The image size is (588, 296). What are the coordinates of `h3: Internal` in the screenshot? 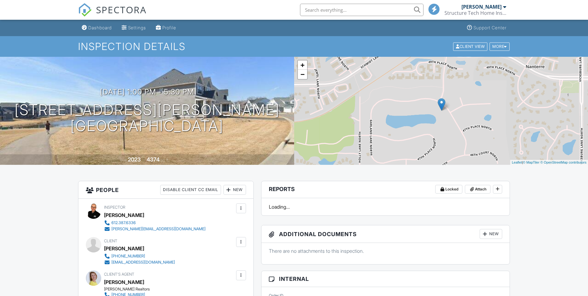 It's located at (386, 279).